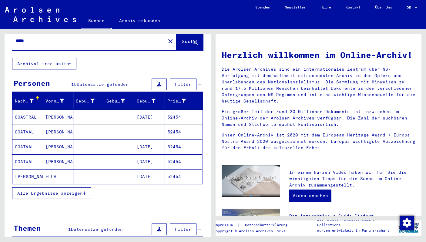 This screenshot has width=426, height=242. I want to click on p: Die Arolsen Archives Online-Collections, so click(356, 222).